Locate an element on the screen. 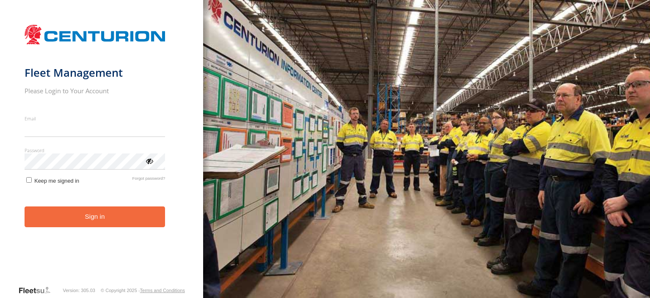  form: main is located at coordinates (102, 152).